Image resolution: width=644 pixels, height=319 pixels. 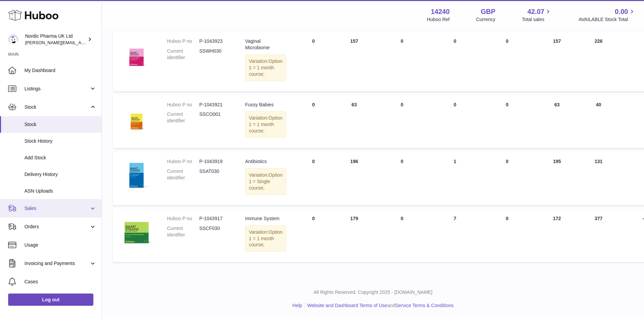 What do you see at coordinates (216, 232) in the screenshot?
I see `dd: SSCF030` at bounding box center [216, 232].